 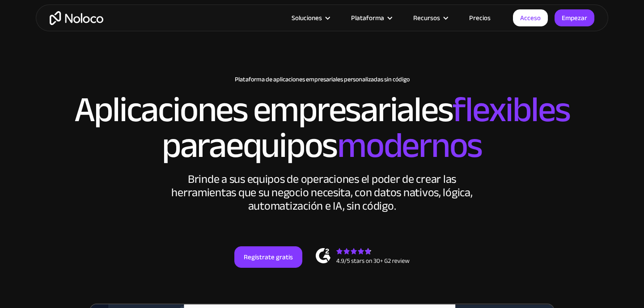 I want to click on a: hogar, so click(x=76, y=18).